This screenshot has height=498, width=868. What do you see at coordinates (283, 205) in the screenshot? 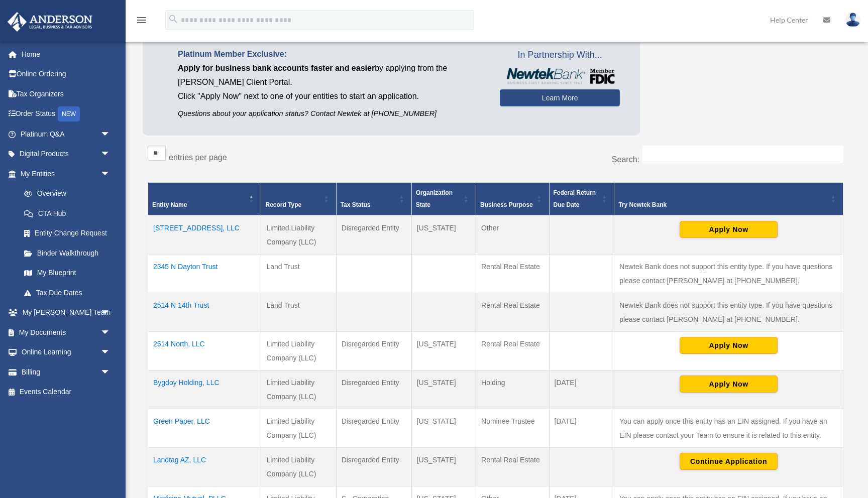
I see `span: Record Type` at bounding box center [283, 205].